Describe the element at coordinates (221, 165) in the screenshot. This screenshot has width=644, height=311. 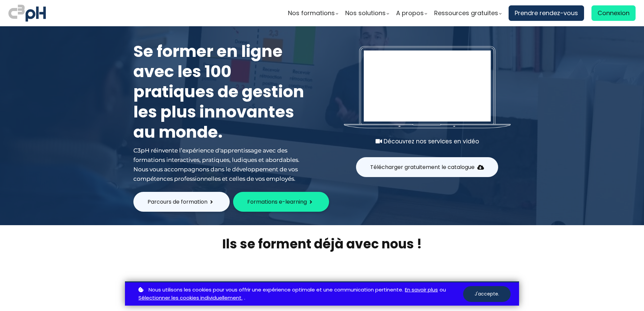
I see `div: C3pH réinvente l’expérience d'apprentissage avec des formations interactives, pratiques, ludiques...` at that location.